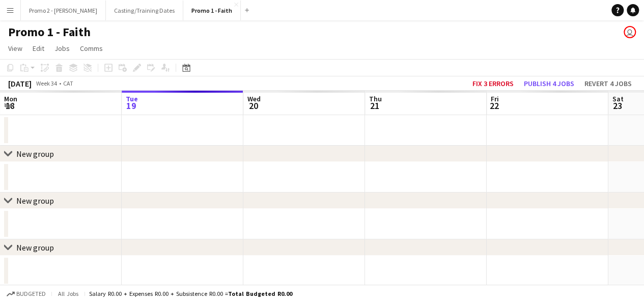  Describe the element at coordinates (15, 48) in the screenshot. I see `a: View` at that location.